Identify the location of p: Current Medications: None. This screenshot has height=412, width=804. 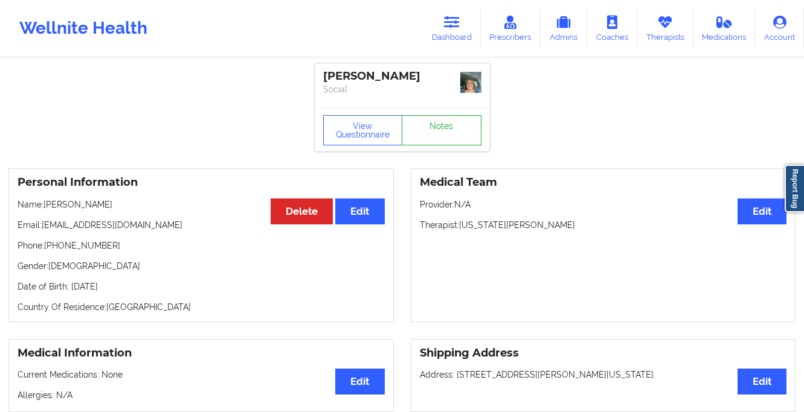
(201, 375).